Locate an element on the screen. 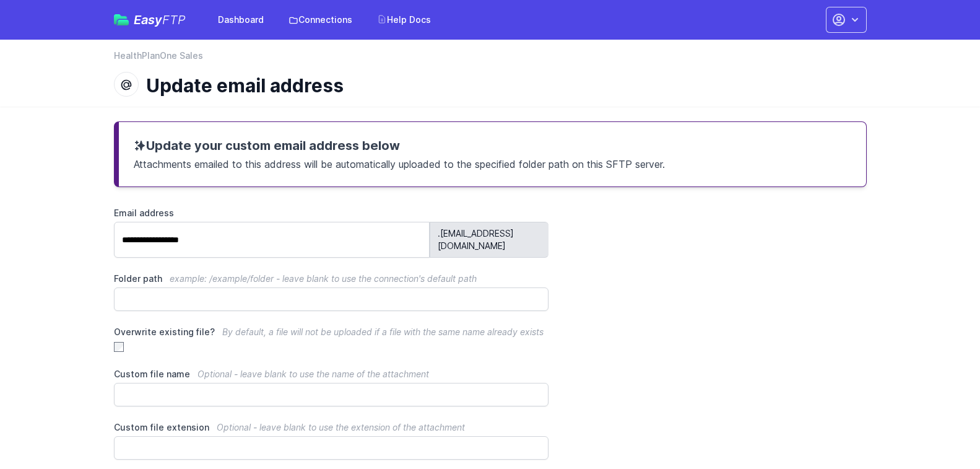  span: By default, a file will not be uploaded if a file with the same name already exists is located at coordinates (383, 332).